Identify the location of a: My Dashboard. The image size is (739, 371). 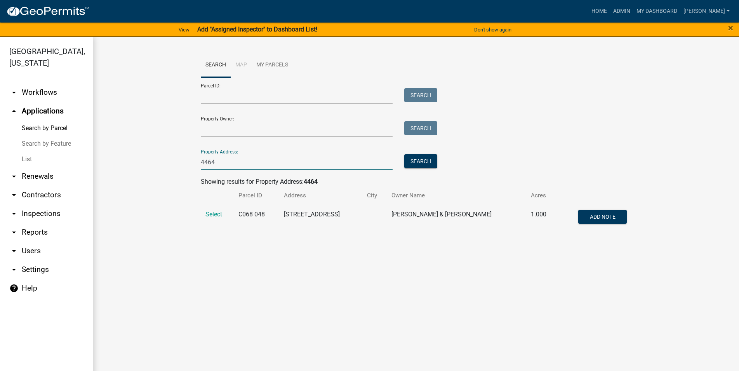
(656, 11).